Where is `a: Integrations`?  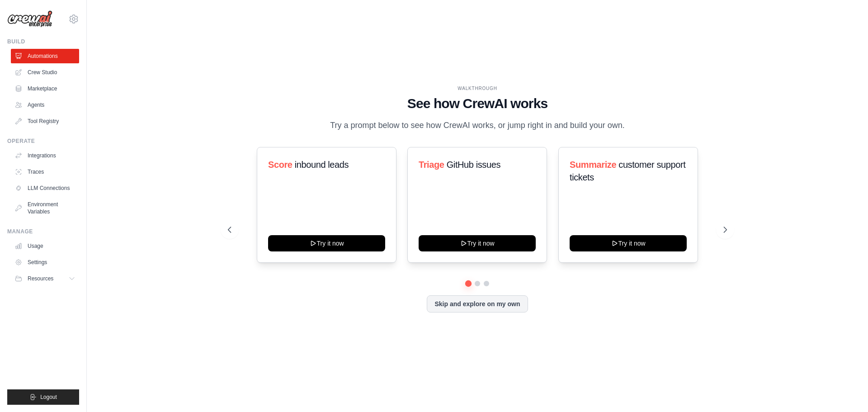 a: Integrations is located at coordinates (44, 155).